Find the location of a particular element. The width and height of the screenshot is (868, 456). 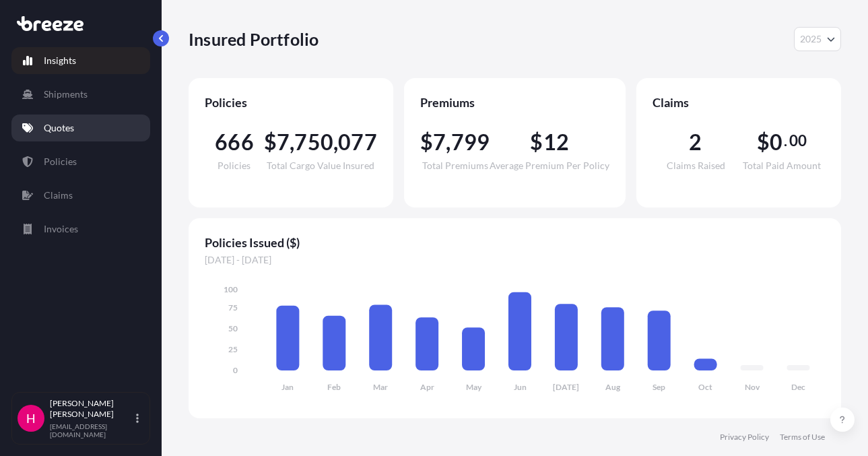

span: Total Premiums is located at coordinates (456, 166).